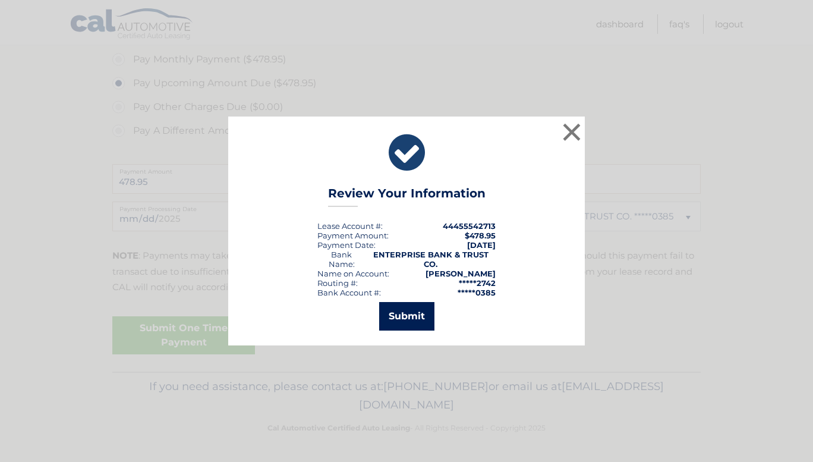 The width and height of the screenshot is (813, 462). Describe the element at coordinates (353, 235) in the screenshot. I see `div: Payment Amount:` at that location.